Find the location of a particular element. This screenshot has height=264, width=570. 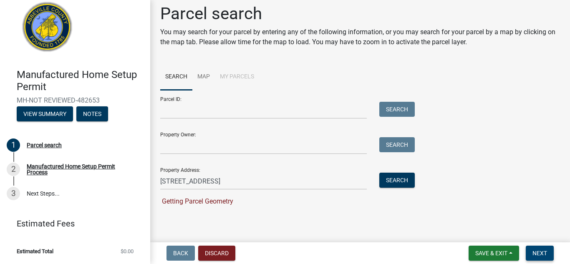

wm-modal-confirm: Summary is located at coordinates (45, 114).